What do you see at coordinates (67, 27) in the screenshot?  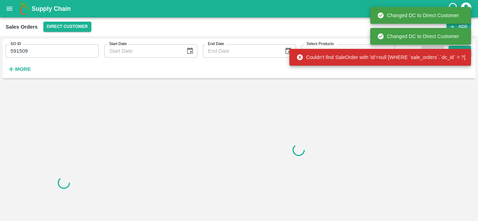 I see `button: Select DC` at bounding box center [67, 27].